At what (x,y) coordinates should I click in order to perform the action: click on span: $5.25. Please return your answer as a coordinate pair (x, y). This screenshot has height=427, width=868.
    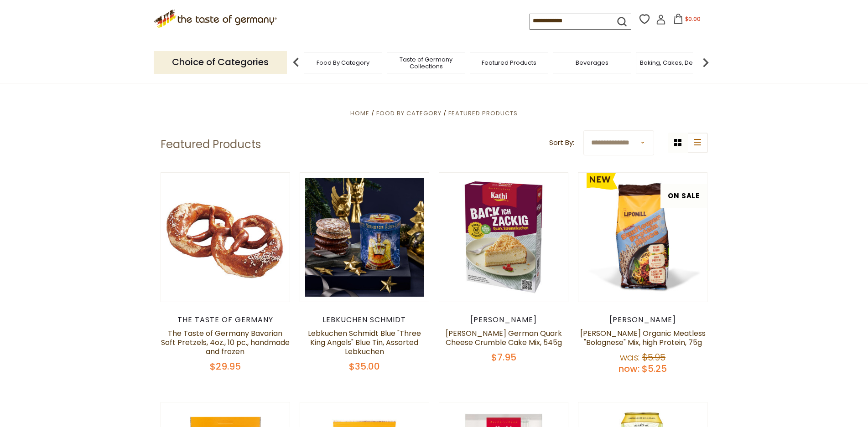
    Looking at the image, I should click on (654, 368).